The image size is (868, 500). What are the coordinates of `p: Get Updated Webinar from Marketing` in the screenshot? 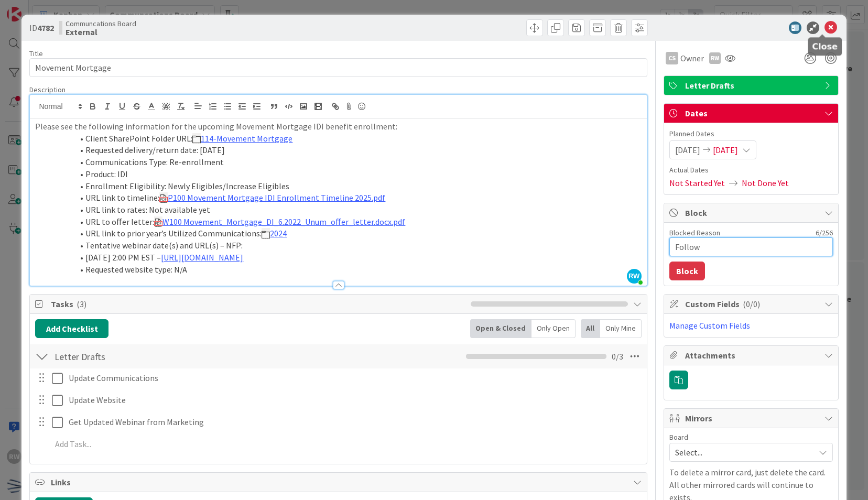 It's located at (353, 421).